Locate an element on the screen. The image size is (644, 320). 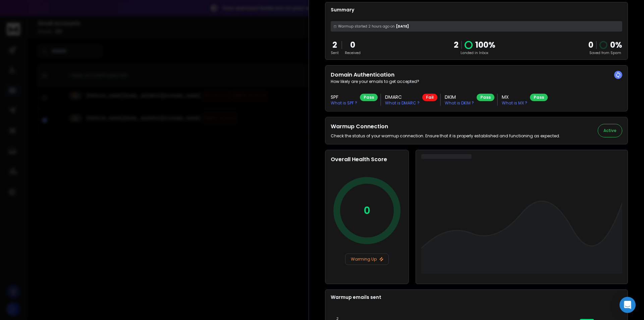
p: Check the status of your warmup connection. Ensure that it is properly established and functionin... is located at coordinates (445, 136).